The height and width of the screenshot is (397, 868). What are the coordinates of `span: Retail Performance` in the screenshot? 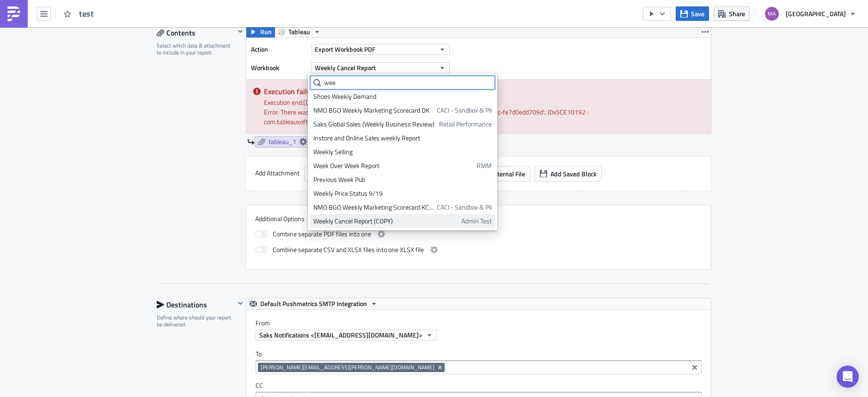 It's located at (465, 124).